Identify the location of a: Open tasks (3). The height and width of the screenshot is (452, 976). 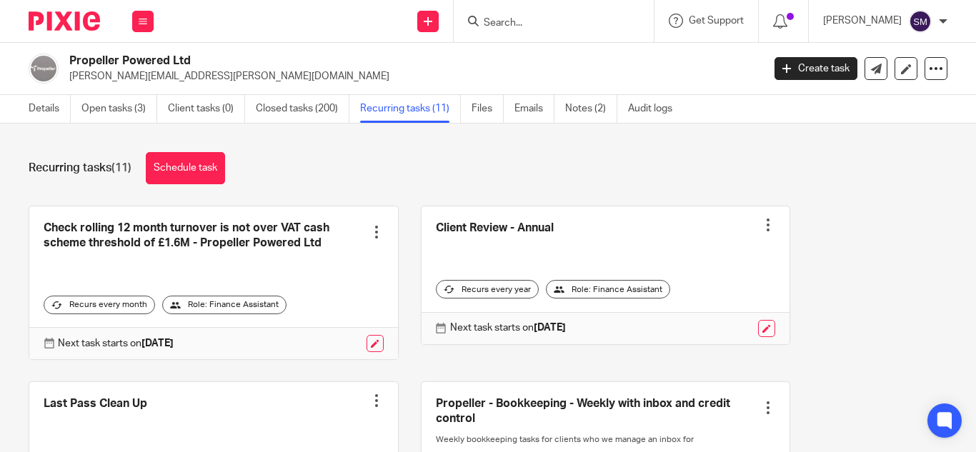
(119, 109).